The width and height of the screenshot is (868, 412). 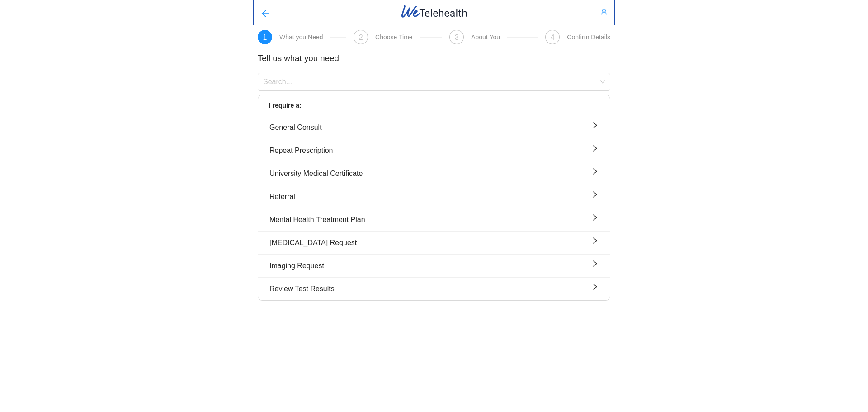 What do you see at coordinates (434, 219) in the screenshot?
I see `div: Mental Health Treatment Plan` at bounding box center [434, 219].